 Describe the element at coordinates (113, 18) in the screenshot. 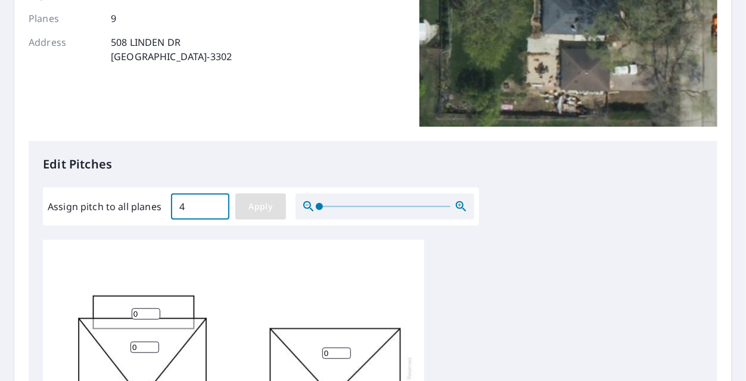

I see `p: 9` at that location.